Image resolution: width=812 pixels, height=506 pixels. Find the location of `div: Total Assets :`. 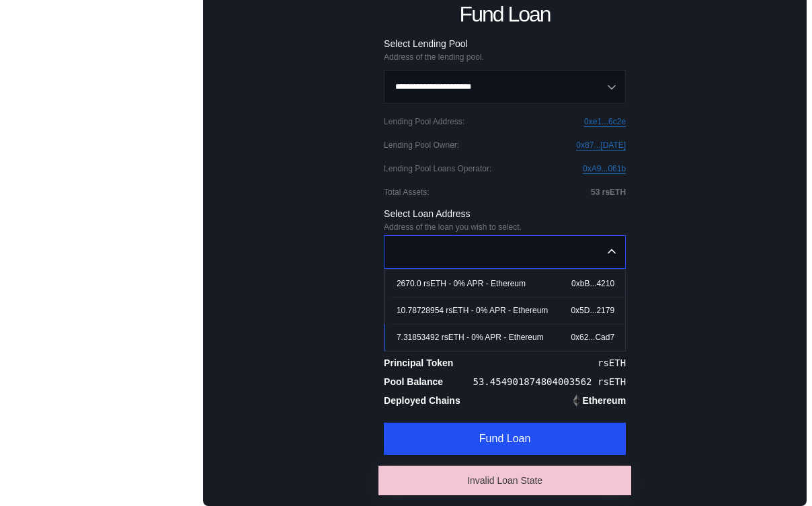

div: Total Assets : is located at coordinates (406, 192).